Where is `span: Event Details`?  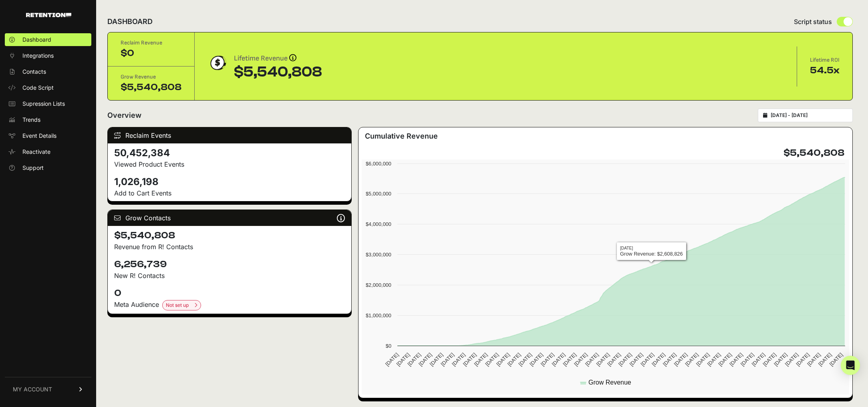
span: Event Details is located at coordinates (39, 136).